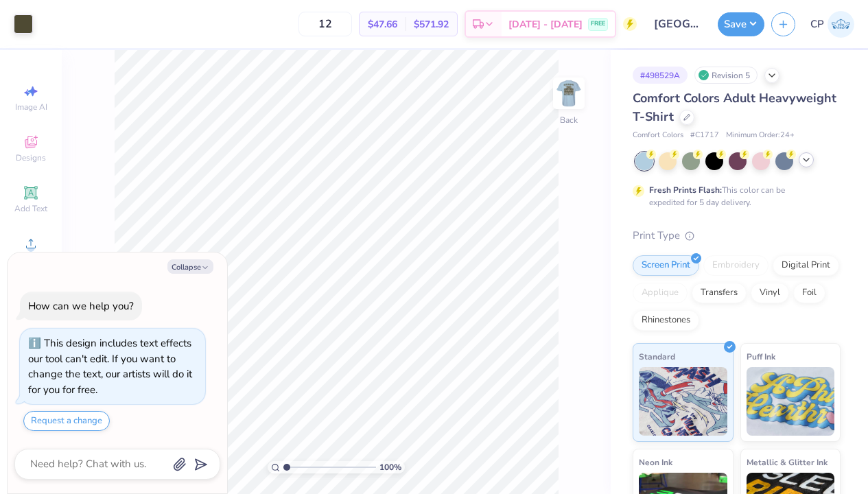 Image resolution: width=868 pixels, height=494 pixels. I want to click on button: Save, so click(741, 24).